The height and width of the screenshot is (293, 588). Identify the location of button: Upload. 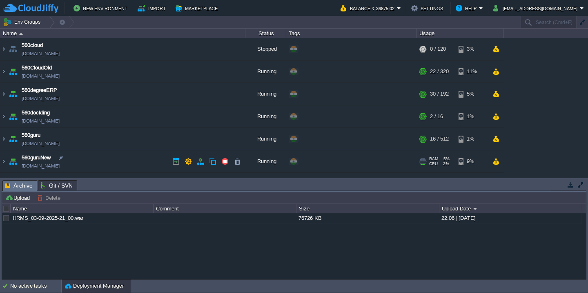
(19, 198).